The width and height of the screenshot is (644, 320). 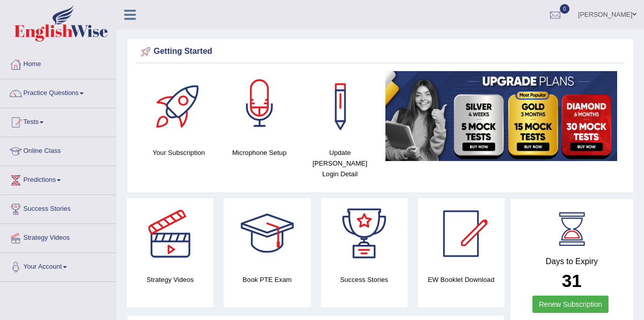 I want to click on a: Renew Subscription, so click(x=571, y=304).